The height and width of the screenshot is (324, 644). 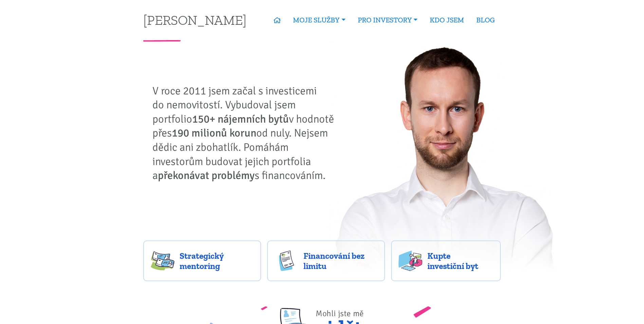 I want to click on p: V roce 2011 jsem začal s investicemi do nemovitostí. Vybudoval jsem portfolio v hodnotě přes od n..., so click(x=246, y=133).